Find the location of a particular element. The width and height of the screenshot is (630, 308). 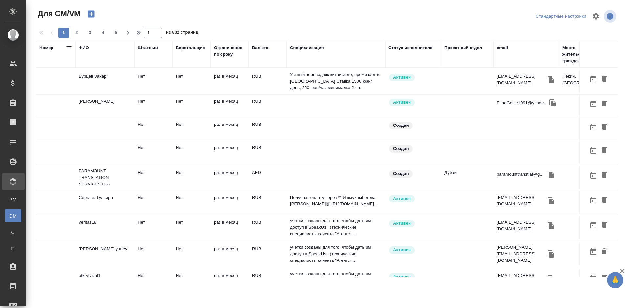

div: Верстальщик is located at coordinates (190, 48).